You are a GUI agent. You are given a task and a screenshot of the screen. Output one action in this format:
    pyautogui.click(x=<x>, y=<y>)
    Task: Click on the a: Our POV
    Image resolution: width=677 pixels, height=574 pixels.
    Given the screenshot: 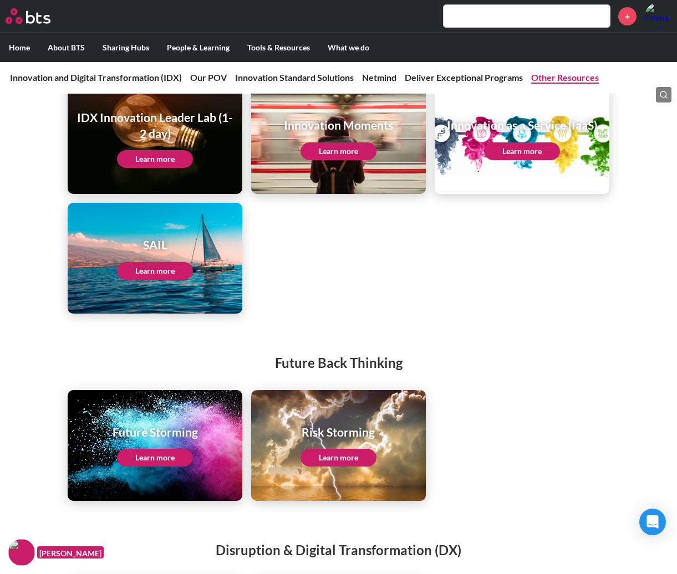 What is the action you would take?
    pyautogui.click(x=208, y=77)
    